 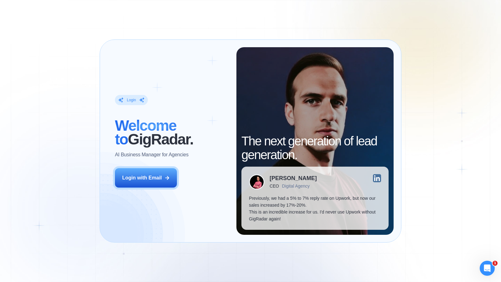 What do you see at coordinates (142, 178) in the screenshot?
I see `div: Login with Email` at bounding box center [142, 178].